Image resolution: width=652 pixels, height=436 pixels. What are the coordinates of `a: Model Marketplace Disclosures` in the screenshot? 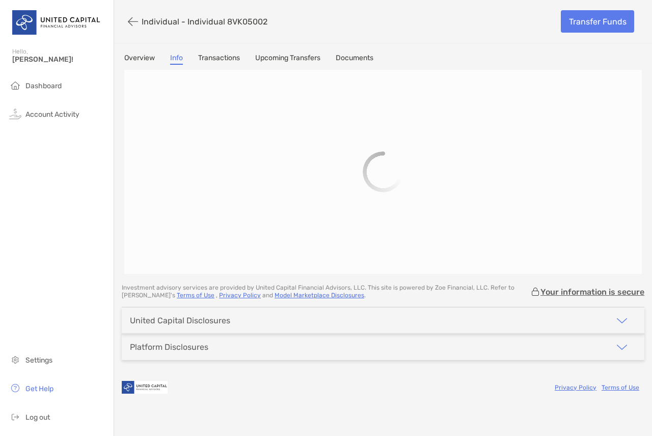 It's located at (320, 295).